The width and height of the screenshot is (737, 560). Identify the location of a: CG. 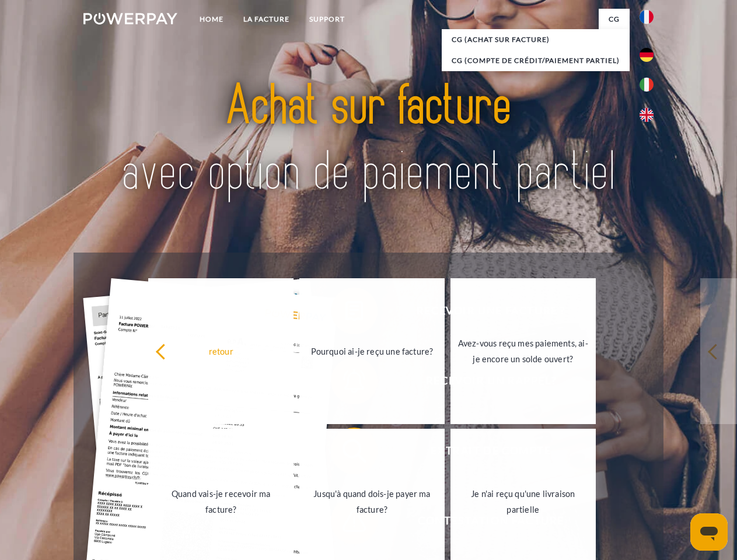
(613, 19).